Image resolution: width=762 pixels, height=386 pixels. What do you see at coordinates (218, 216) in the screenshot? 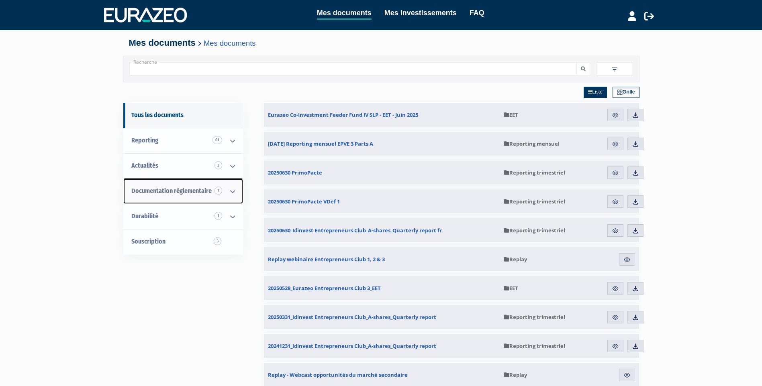
I see `span: 1` at bounding box center [218, 216].